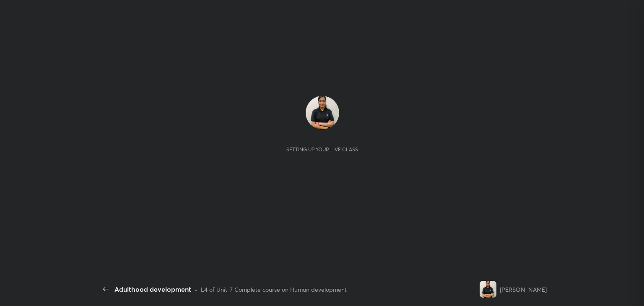  I want to click on div: Setting up your live class, so click(322, 149).